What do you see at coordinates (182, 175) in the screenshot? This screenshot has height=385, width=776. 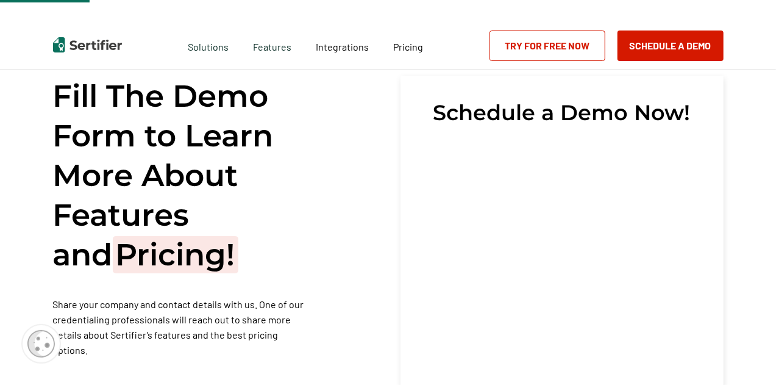 I see `h1: Fill The Demo Form to Learn More About Features and` at bounding box center [182, 175].